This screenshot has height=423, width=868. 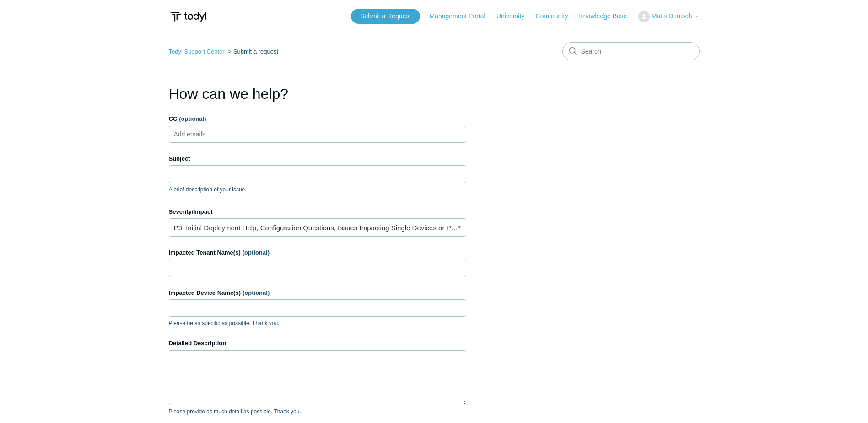 I want to click on label: CC, so click(x=317, y=119).